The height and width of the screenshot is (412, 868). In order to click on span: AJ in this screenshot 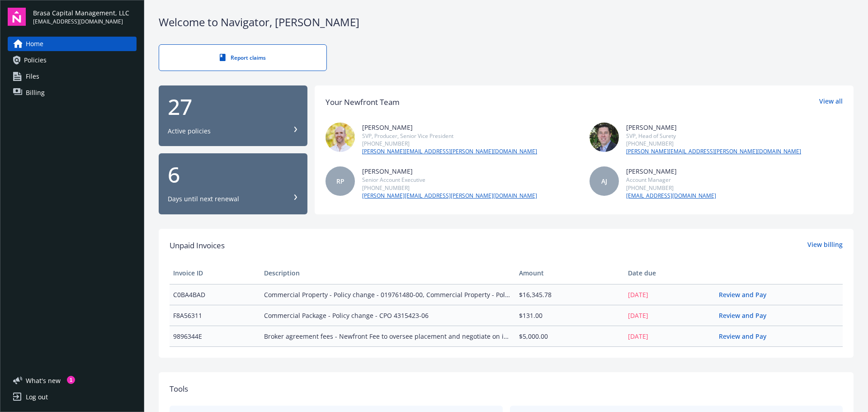, I will do `click(604, 181)`.